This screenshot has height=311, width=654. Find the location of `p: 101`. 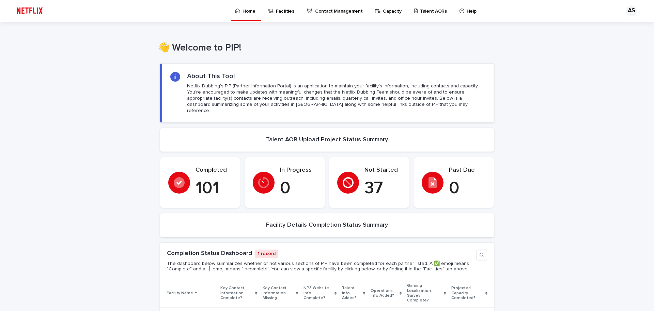

p: 101 is located at coordinates (214, 188).